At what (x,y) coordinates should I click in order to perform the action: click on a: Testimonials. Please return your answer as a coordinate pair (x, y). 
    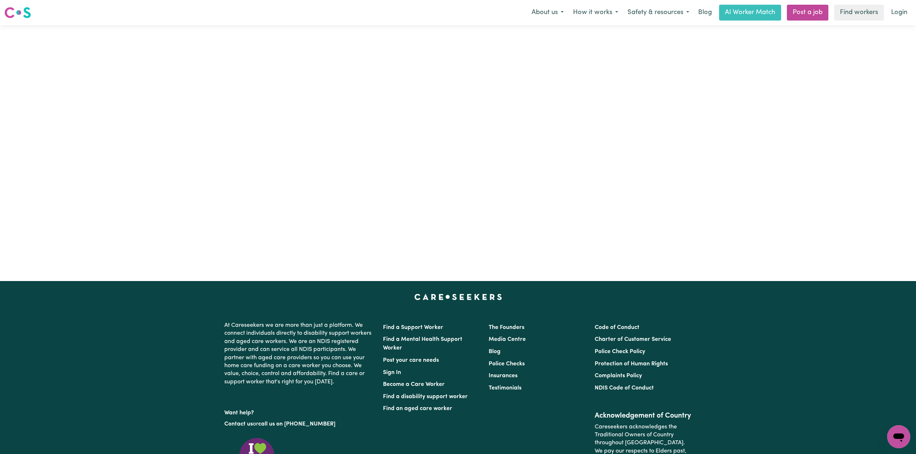
    Looking at the image, I should click on (505, 388).